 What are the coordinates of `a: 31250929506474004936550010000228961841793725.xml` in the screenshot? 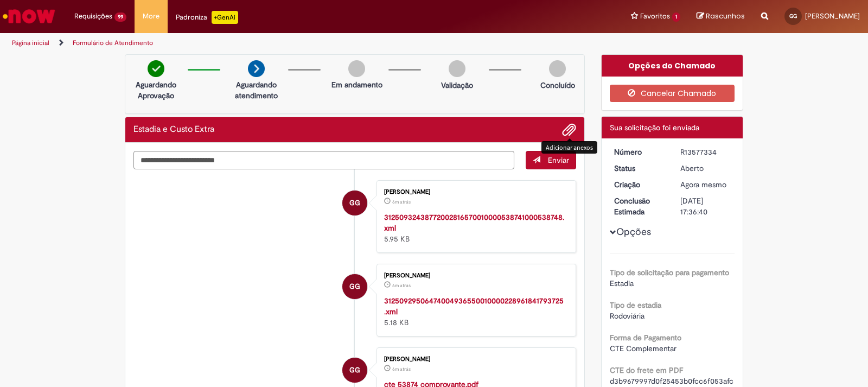 It's located at (474, 306).